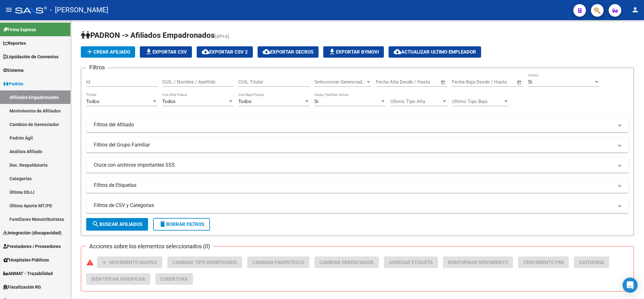 This screenshot has width=644, height=299. Describe the element at coordinates (347, 262) in the screenshot. I see `button: Cambiar Gerenciador` at that location.